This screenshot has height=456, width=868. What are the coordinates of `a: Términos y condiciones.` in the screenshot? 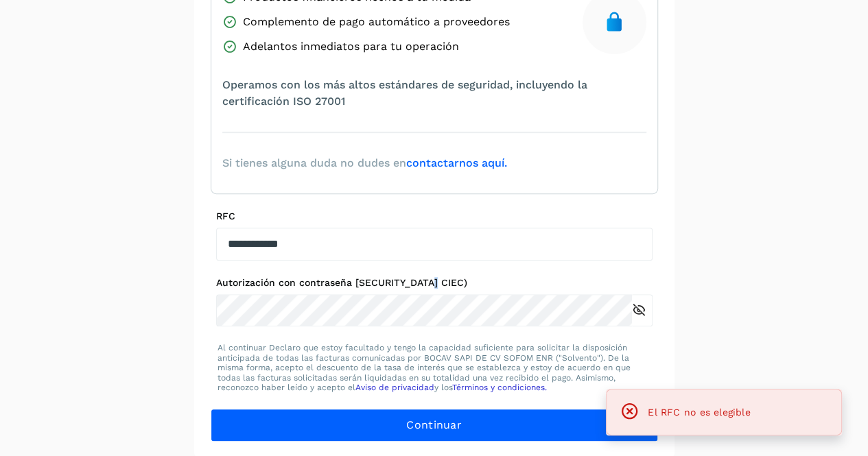 It's located at (499, 387).